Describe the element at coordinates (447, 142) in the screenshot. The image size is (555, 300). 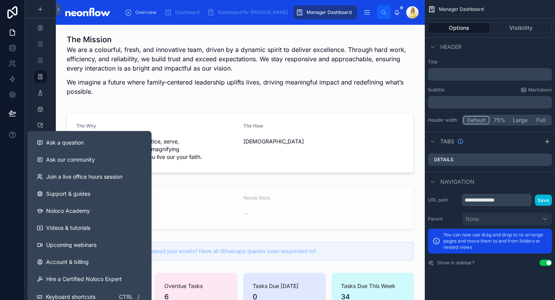
I see `span: Tabs` at that location.